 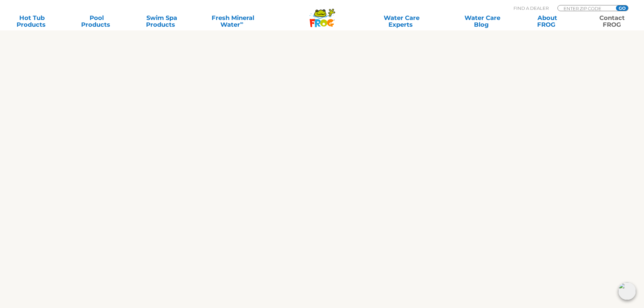 I want to click on a: Water CareExperts, so click(x=402, y=21).